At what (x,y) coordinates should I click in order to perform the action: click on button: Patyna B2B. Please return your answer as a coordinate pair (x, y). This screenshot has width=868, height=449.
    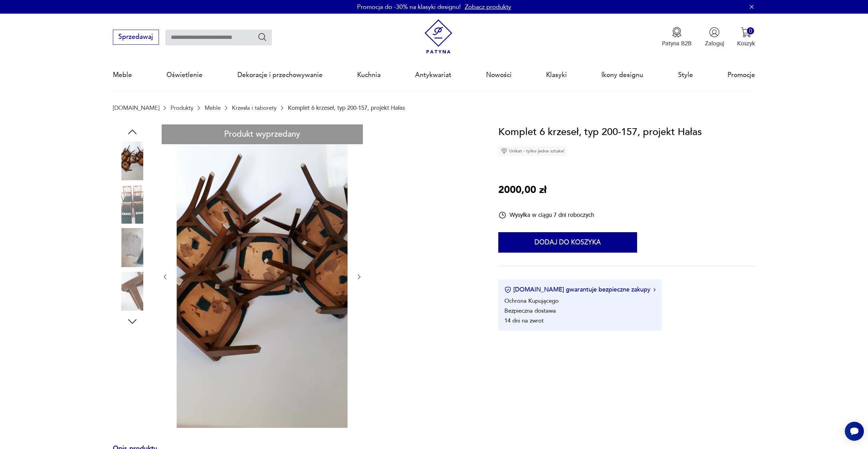
    Looking at the image, I should click on (676, 37).